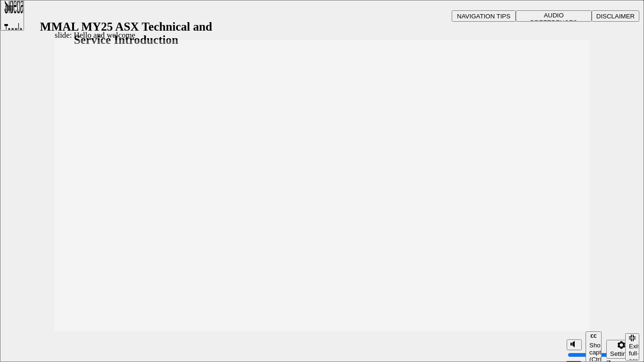  What do you see at coordinates (621, 353) in the screenshot?
I see `div: Settings` at bounding box center [621, 353].